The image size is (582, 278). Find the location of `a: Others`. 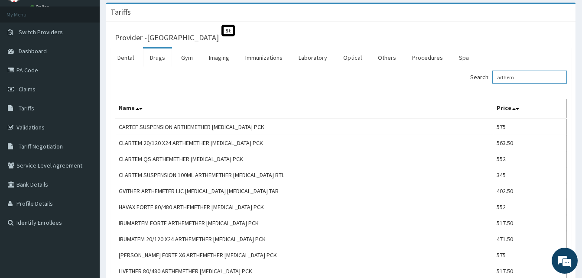

a: Others is located at coordinates (387, 58).